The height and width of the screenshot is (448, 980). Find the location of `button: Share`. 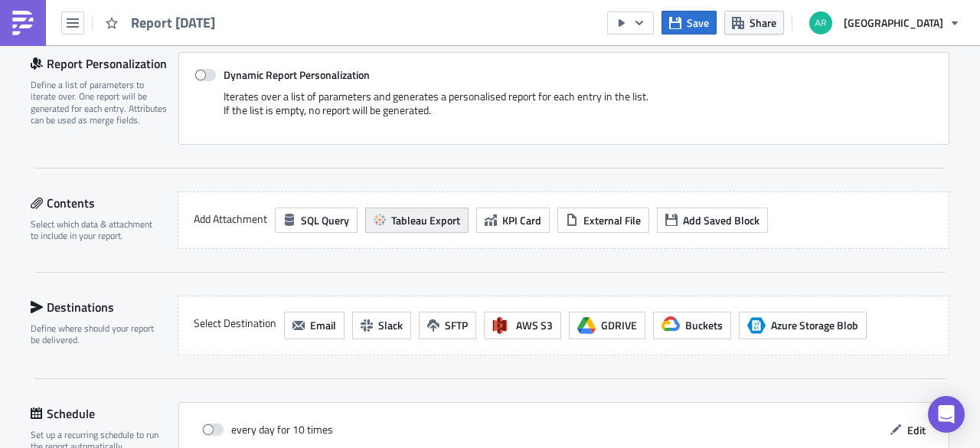

button: Share is located at coordinates (754, 22).